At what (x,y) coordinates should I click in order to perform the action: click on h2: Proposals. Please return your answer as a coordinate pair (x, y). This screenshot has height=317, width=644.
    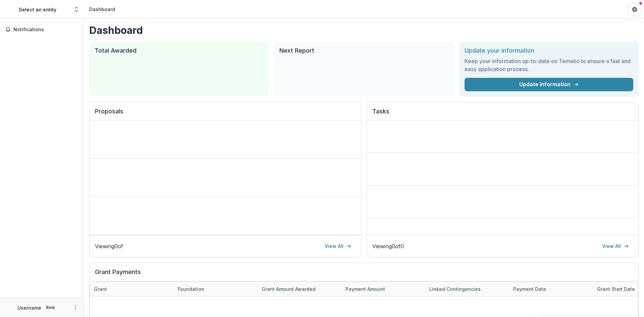
    Looking at the image, I should click on (225, 114).